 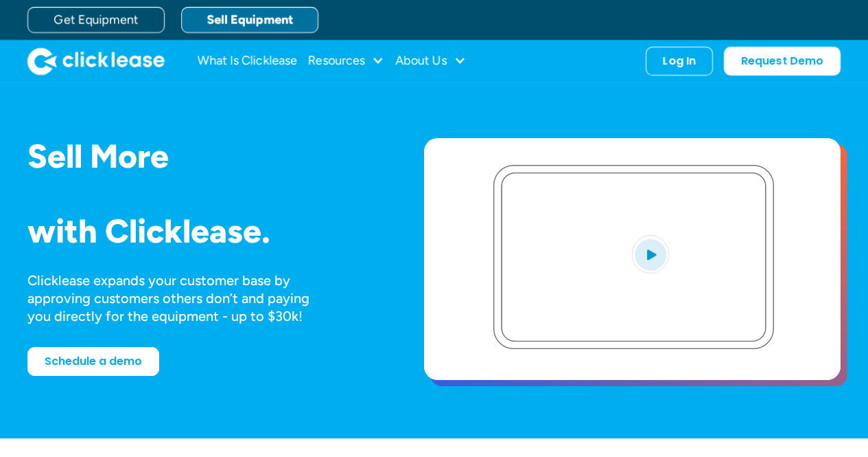 What do you see at coordinates (96, 61) in the screenshot?
I see `a: home` at bounding box center [96, 61].